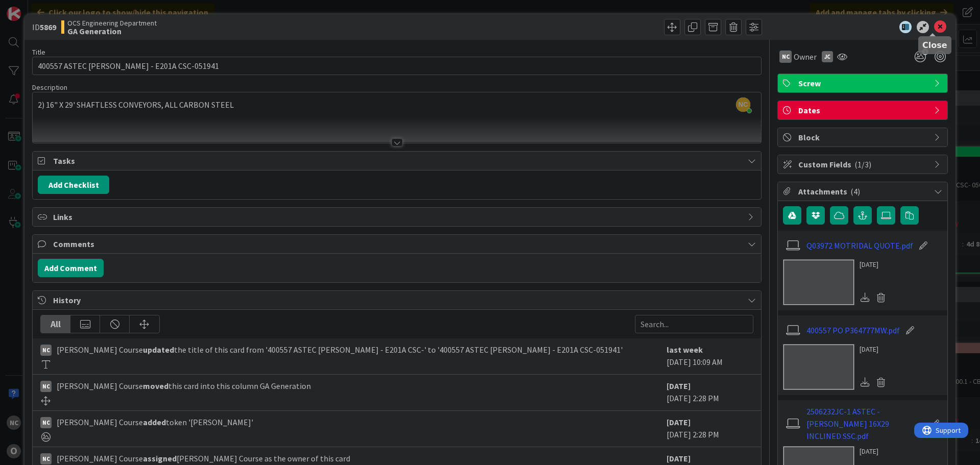 This screenshot has height=465, width=980. What do you see at coordinates (112, 23) in the screenshot?
I see `span: OCS Engineering Department` at bounding box center [112, 23].